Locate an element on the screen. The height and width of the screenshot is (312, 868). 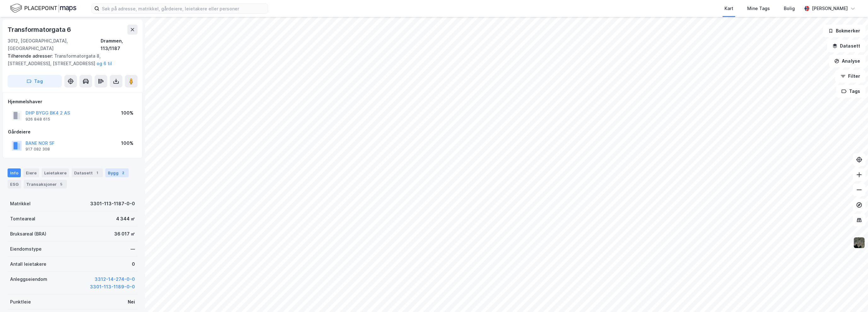
div: Kart is located at coordinates (728, 9).